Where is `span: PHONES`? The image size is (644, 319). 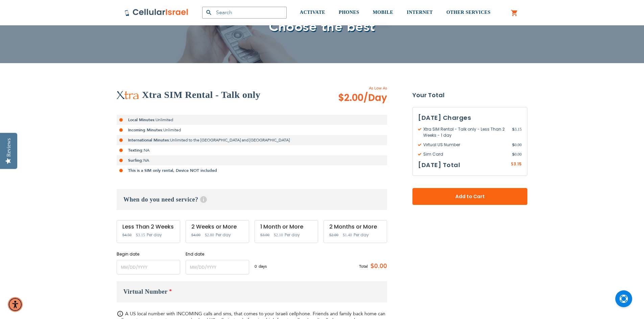
span: PHONES is located at coordinates (349, 12).